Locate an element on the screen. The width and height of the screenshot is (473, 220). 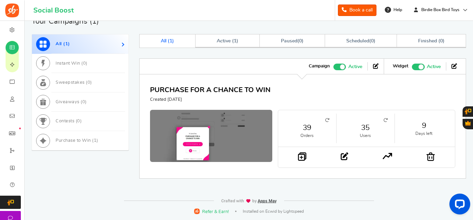
em: New is located at coordinates (20, 128).